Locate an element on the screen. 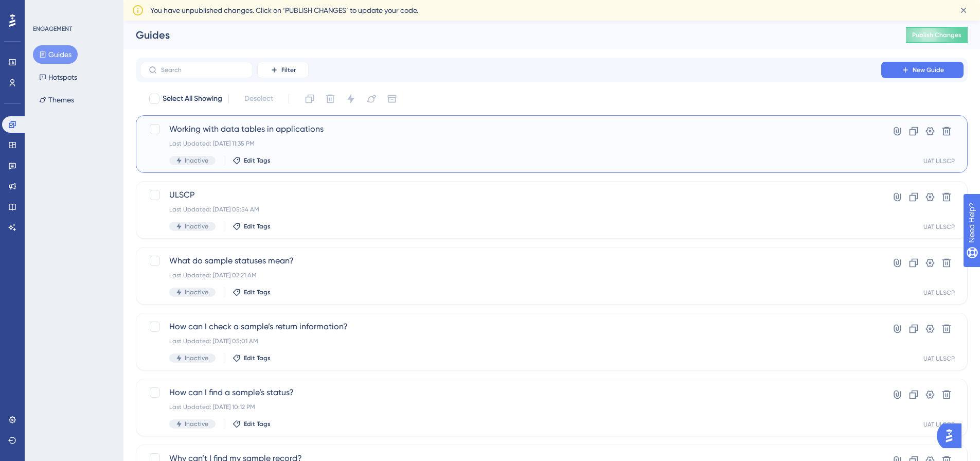 The image size is (980, 461). span: Deselect is located at coordinates (259, 99).